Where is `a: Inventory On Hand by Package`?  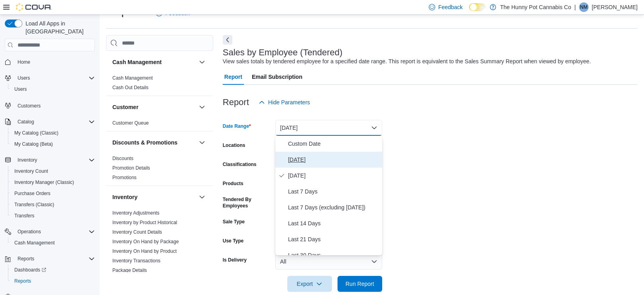
a: Inventory On Hand by Package is located at coordinates (145, 242).